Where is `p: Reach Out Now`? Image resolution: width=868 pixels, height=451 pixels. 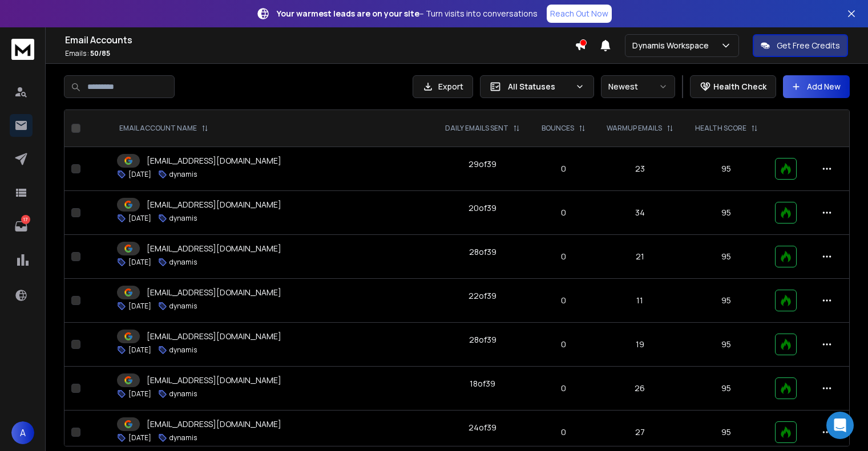 p: Reach Out Now is located at coordinates (579, 14).